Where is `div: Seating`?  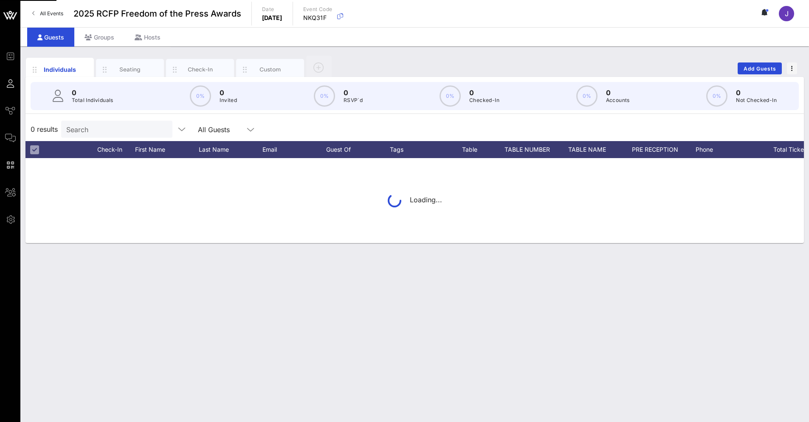 div: Seating is located at coordinates (130, 69).